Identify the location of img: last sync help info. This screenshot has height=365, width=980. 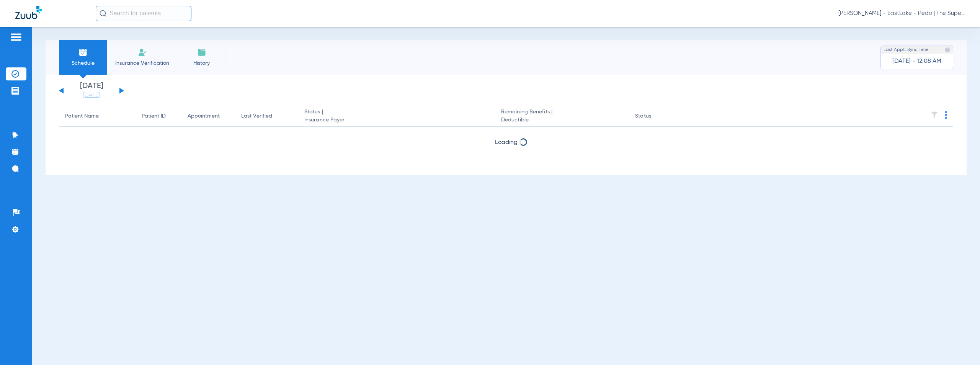
(948, 50).